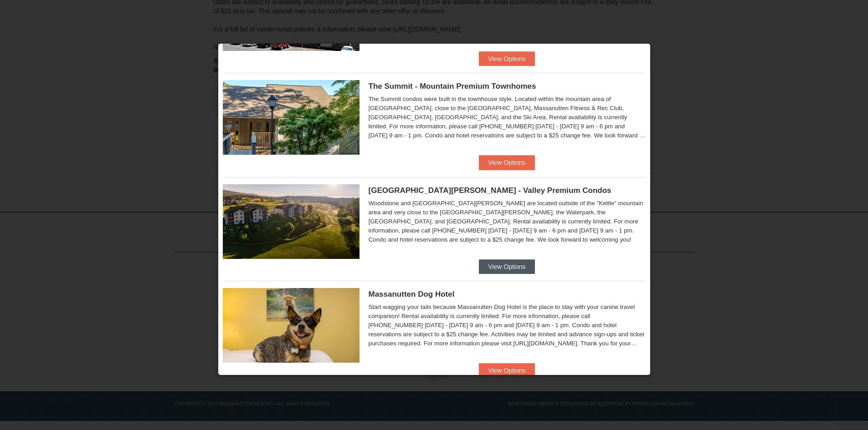 The width and height of the screenshot is (868, 430). Describe the element at coordinates (507, 325) in the screenshot. I see `div: Start wagging your tails because Massanutten Dog Hotel is the place to stay with your canine trav...` at that location.